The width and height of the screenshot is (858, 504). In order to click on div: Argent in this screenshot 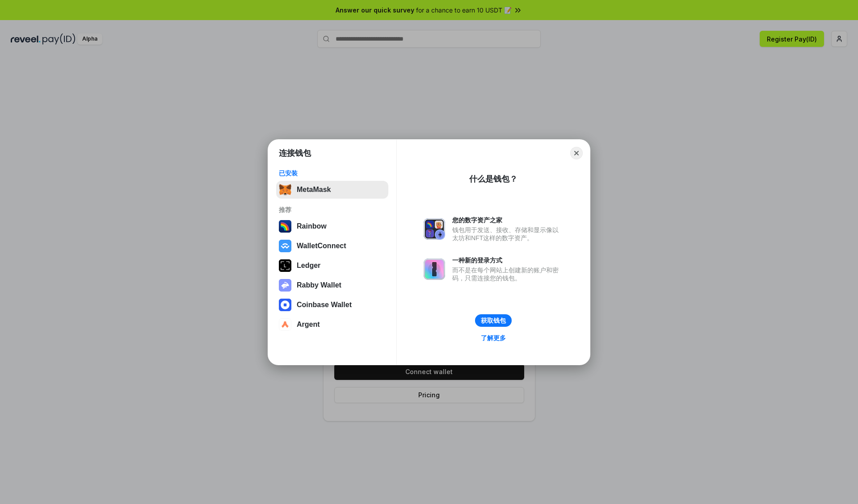, I will do `click(309, 325)`.